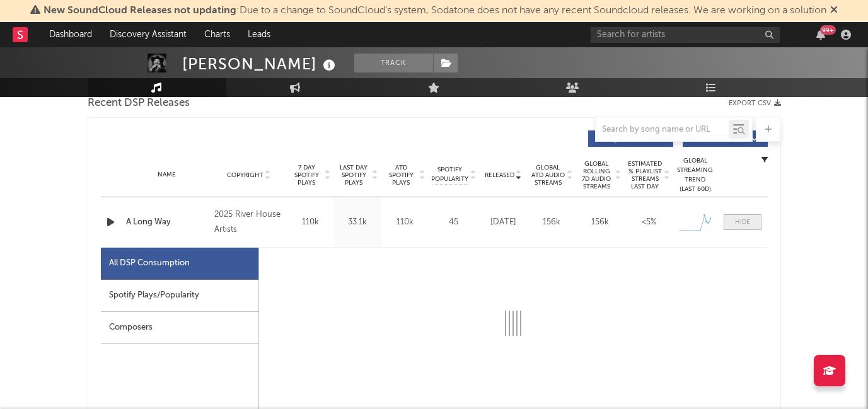  I want to click on span: Released, so click(499, 175).